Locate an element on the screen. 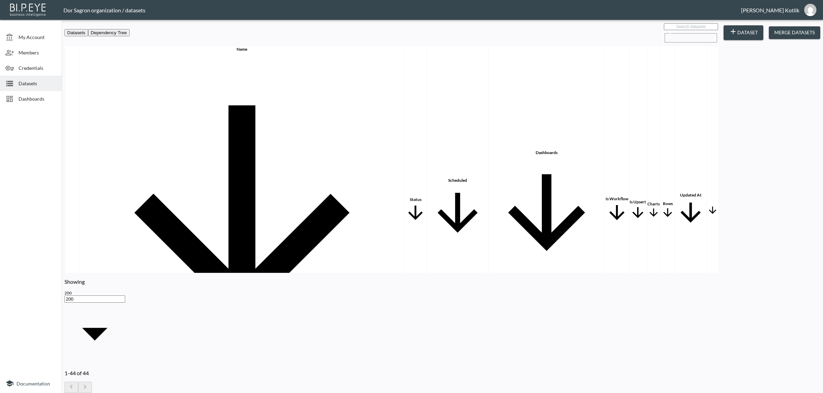  div: Name is located at coordinates (242, 49).